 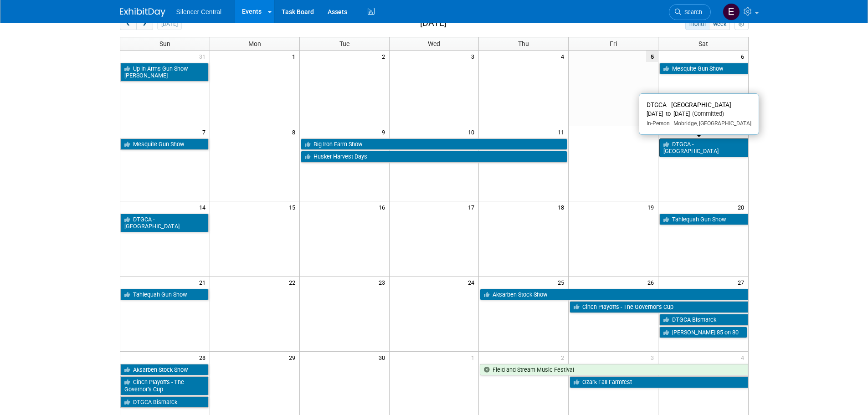 I want to click on span: Fri, so click(x=613, y=44).